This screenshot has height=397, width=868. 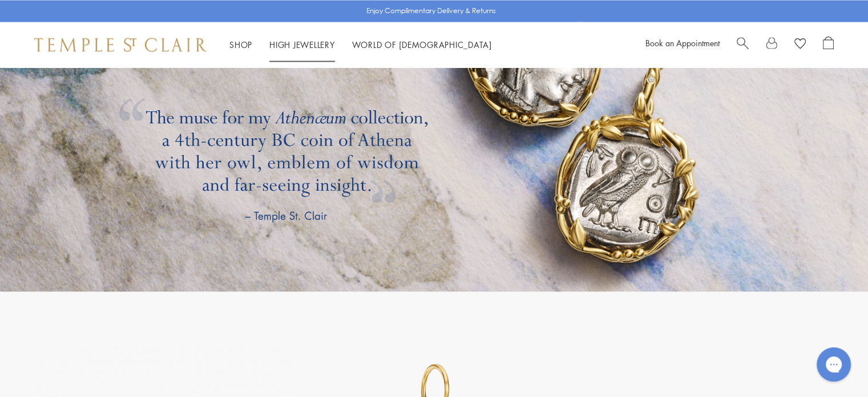 I want to click on nav: Main navigation, so click(x=361, y=44).